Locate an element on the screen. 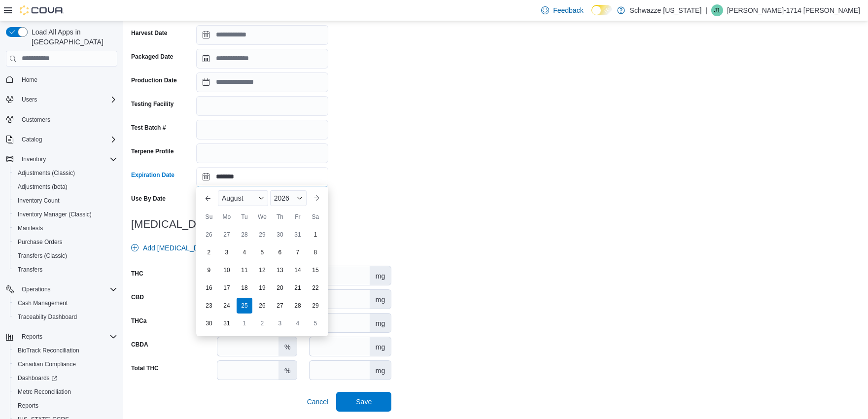 The height and width of the screenshot is (419, 868). img: Cova is located at coordinates (42, 11).